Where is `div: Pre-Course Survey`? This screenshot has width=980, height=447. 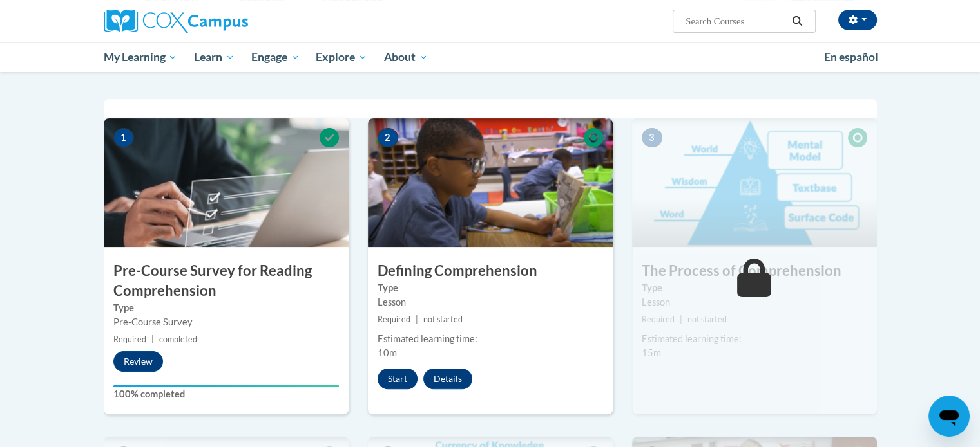 div: Pre-Course Survey is located at coordinates (227, 322).